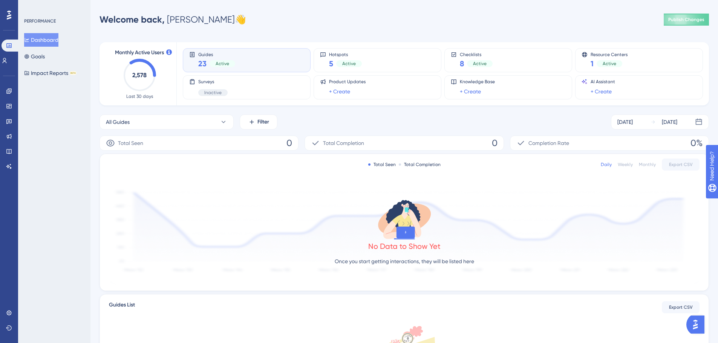 The height and width of the screenshot is (343, 718). What do you see at coordinates (606, 165) in the screenshot?
I see `div: Daily` at bounding box center [606, 165].